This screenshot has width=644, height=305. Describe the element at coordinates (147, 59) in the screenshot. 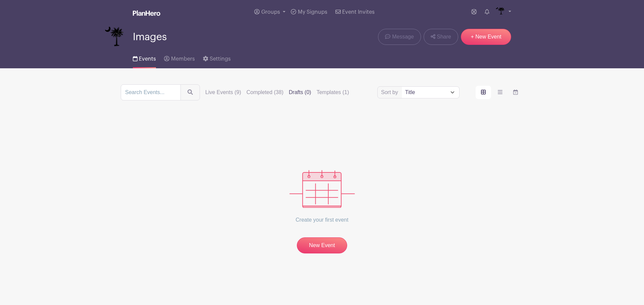

I see `span: Events` at that location.